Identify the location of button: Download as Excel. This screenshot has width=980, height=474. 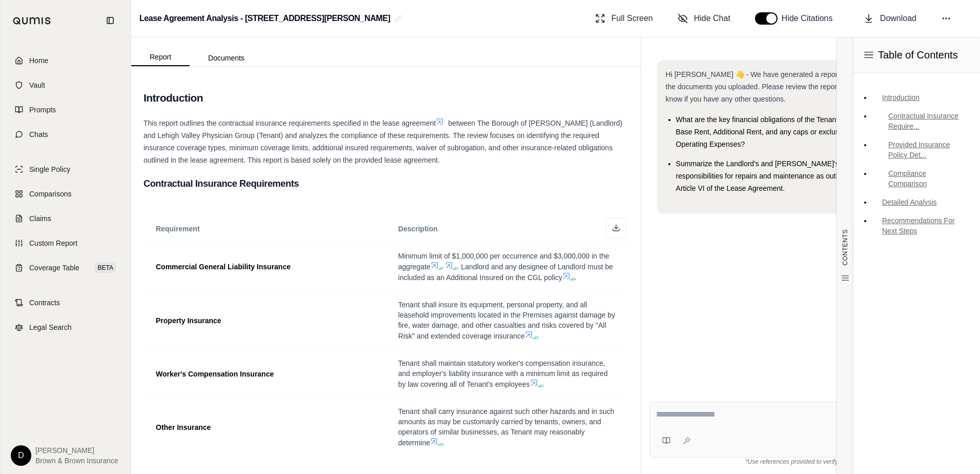
(616, 228).